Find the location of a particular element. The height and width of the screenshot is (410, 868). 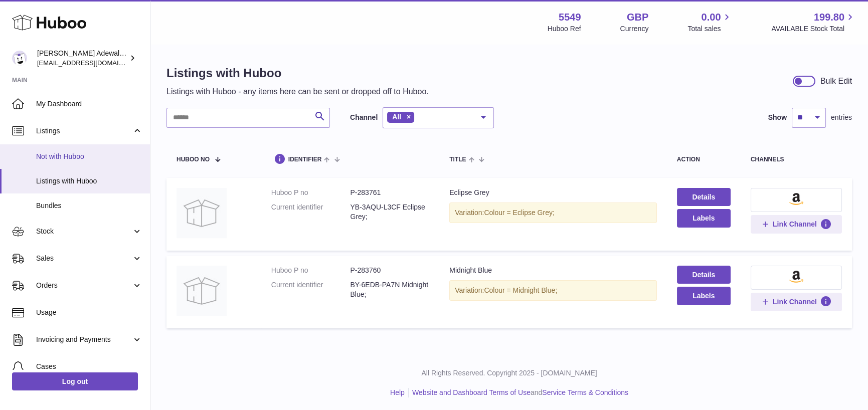

span: 199.80 is located at coordinates (829, 17).